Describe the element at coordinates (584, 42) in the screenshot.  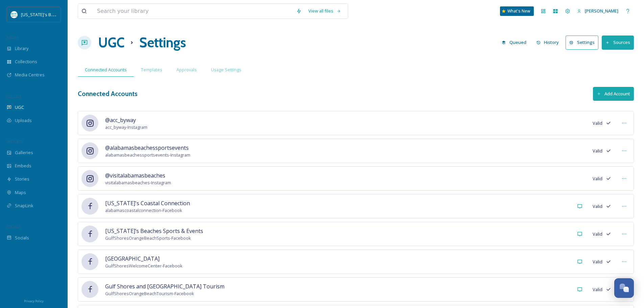
I see `a: Settings` at that location.